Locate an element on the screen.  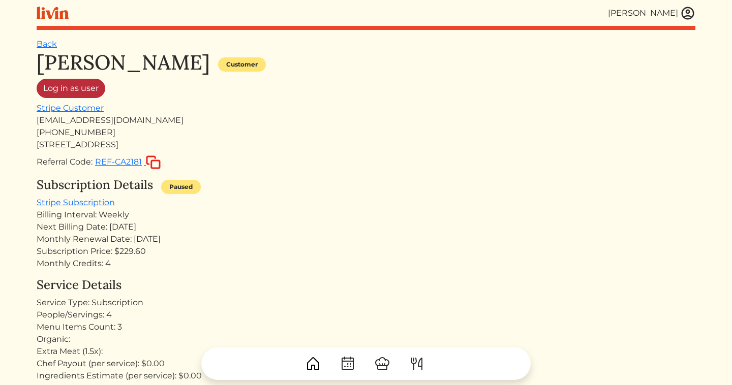
img: ChefHat-a374fb509e4f37eb0702ca99f5f64f3b6956810f32a249b33092029f8484b388.svg is located at coordinates (382, 364).